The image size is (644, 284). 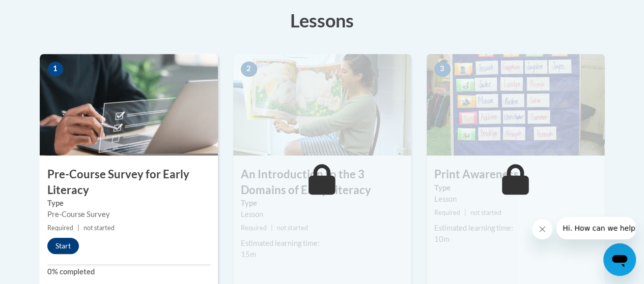 What do you see at coordinates (516, 174) in the screenshot?
I see `h3: Print Awareness` at bounding box center [516, 174].